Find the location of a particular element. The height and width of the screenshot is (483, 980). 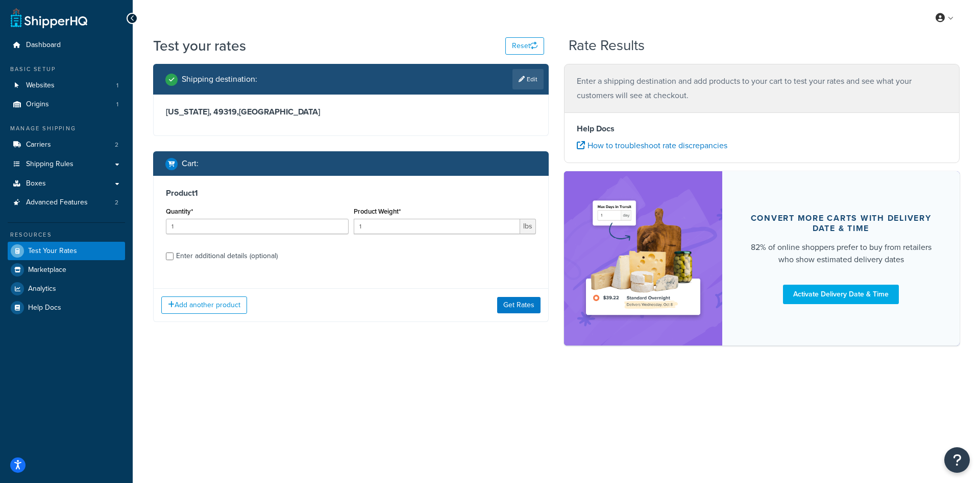

p: Enter a shipping destination and add products to your cart to test your rates and see what your c... is located at coordinates (761, 89).